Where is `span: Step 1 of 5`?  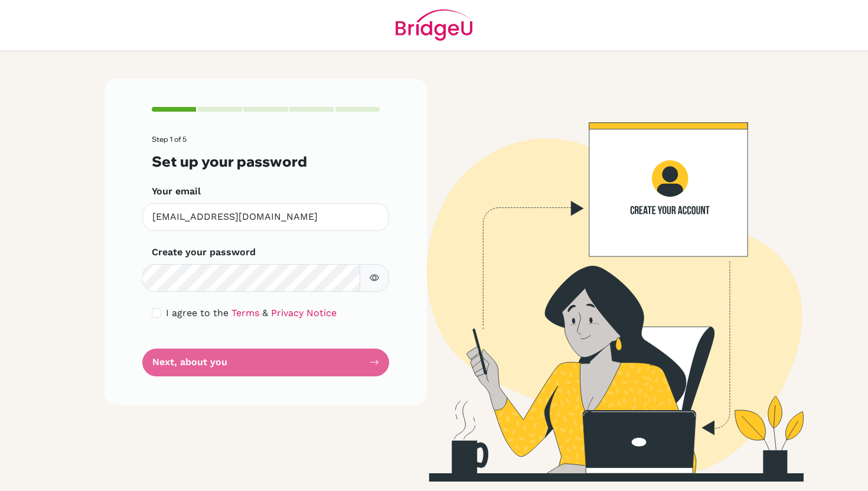
span: Step 1 of 5 is located at coordinates (169, 139).